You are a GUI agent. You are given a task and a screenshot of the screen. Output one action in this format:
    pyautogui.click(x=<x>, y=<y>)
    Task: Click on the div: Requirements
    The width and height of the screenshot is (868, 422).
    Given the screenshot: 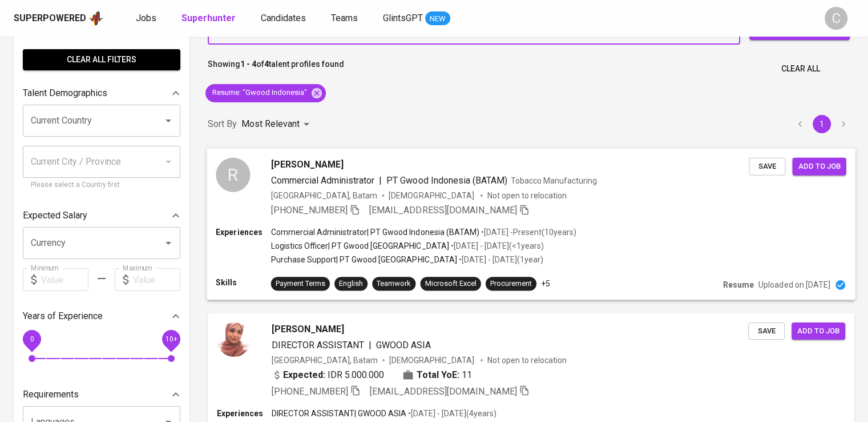 What is the action you would take?
    pyautogui.click(x=101, y=394)
    